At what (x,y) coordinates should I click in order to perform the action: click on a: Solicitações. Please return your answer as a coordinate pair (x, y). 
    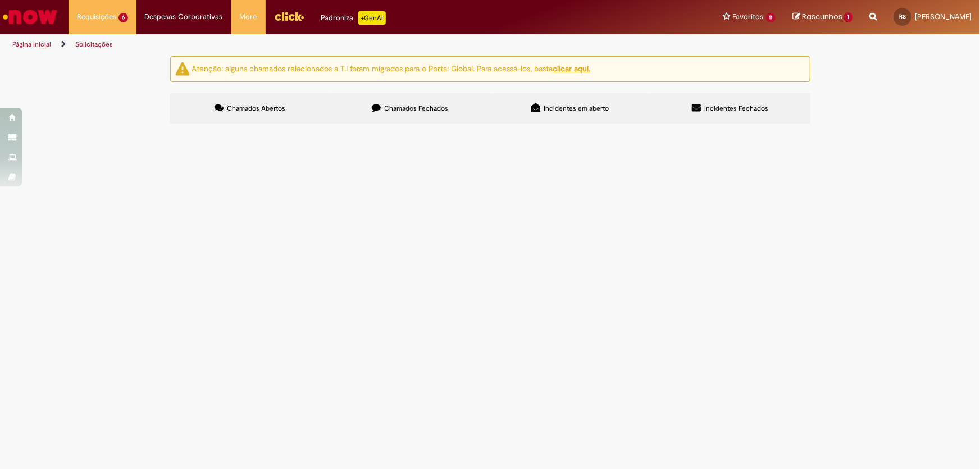
    Looking at the image, I should click on (94, 44).